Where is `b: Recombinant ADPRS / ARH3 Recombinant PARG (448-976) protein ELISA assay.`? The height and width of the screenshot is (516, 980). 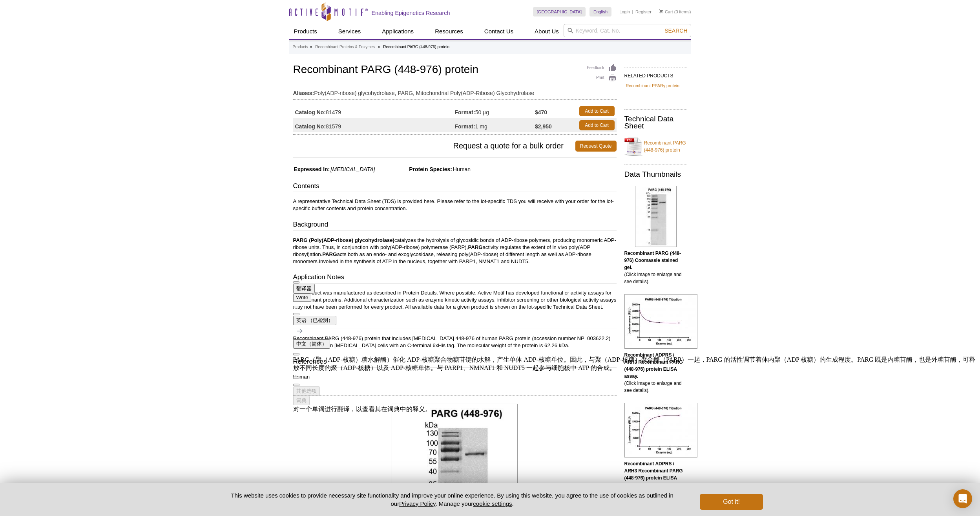
b: Recombinant ADPRS / ARH3 Recombinant PARG (448-976) protein ELISA assay. is located at coordinates (654, 474).